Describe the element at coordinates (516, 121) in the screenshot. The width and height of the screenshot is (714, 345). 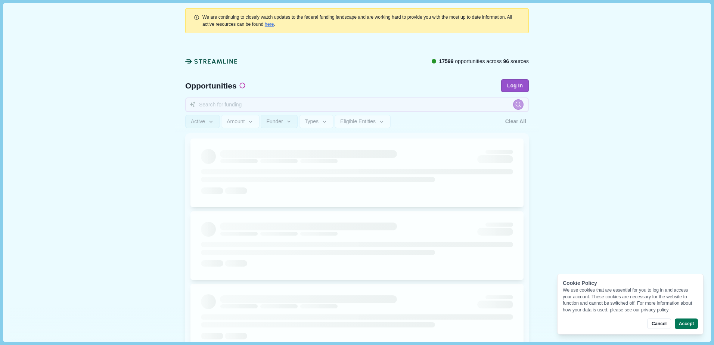
I see `button: Clear All` at that location.